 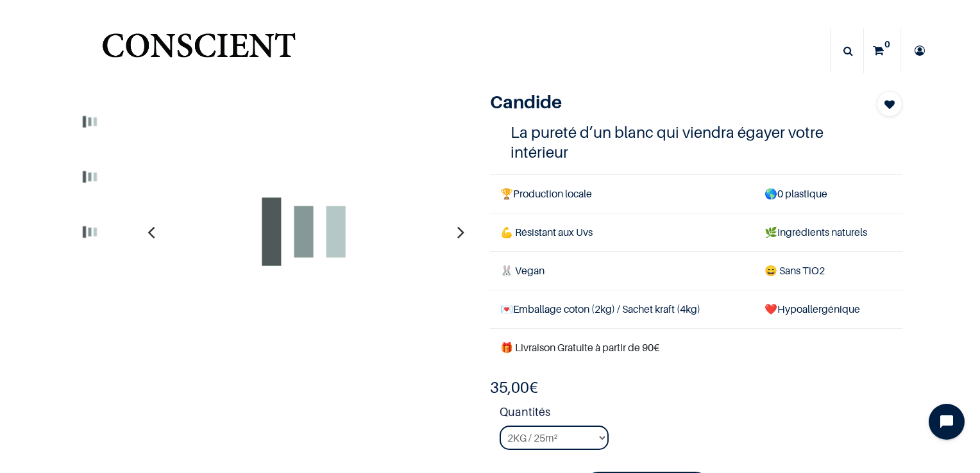 I want to click on a: Logo of Conscient, so click(x=198, y=50).